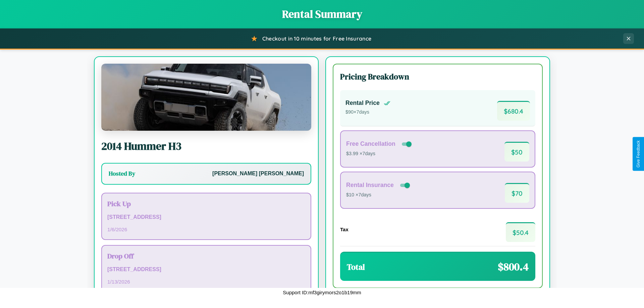  I want to click on span: $ 50.4, so click(520, 232).